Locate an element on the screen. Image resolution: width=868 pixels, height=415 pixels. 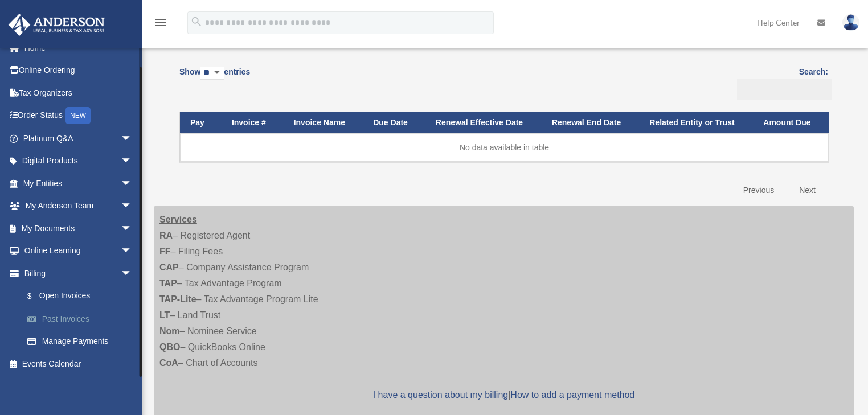
a: Platinum Q&Aarrow_drop_down is located at coordinates (79, 138).